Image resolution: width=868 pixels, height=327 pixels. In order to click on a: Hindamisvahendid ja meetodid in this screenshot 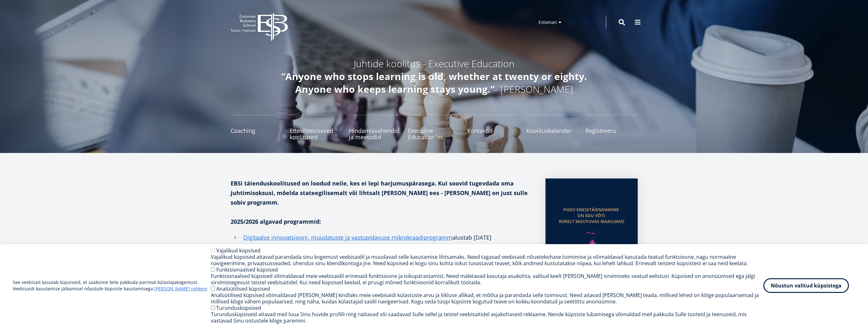, I will do `click(375, 128)`.